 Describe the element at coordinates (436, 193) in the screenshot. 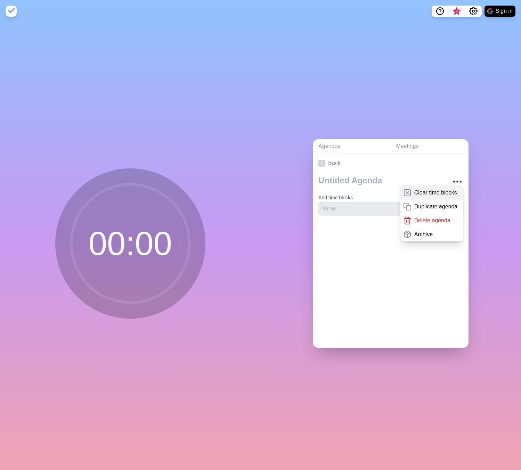

I see `p: Clear time blocks` at that location.